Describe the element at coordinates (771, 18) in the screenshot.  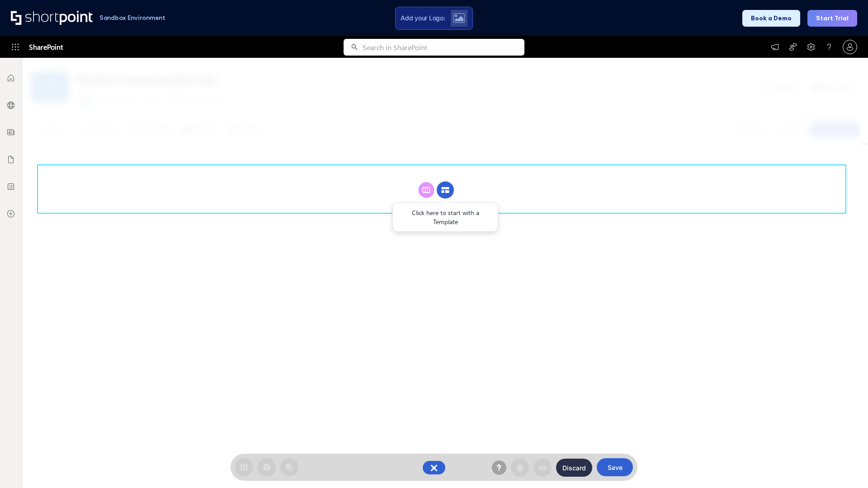
I see `button: Book a Demo` at that location.